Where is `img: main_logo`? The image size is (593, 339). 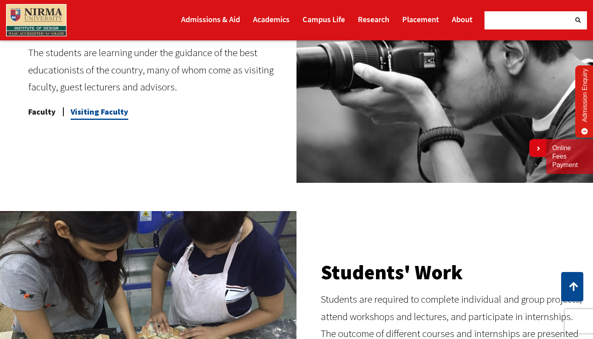
img: main_logo is located at coordinates (36, 20).